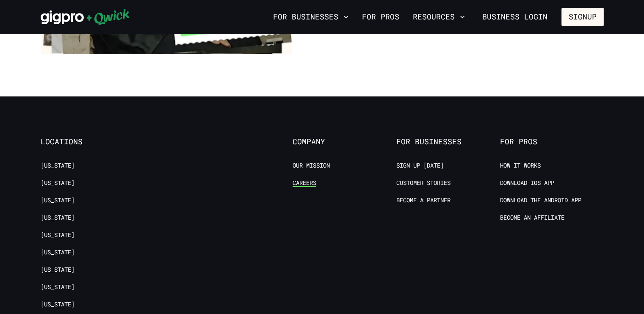 This screenshot has height=314, width=644. What do you see at coordinates (448, 142) in the screenshot?
I see `span: For Businesses` at bounding box center [448, 142].